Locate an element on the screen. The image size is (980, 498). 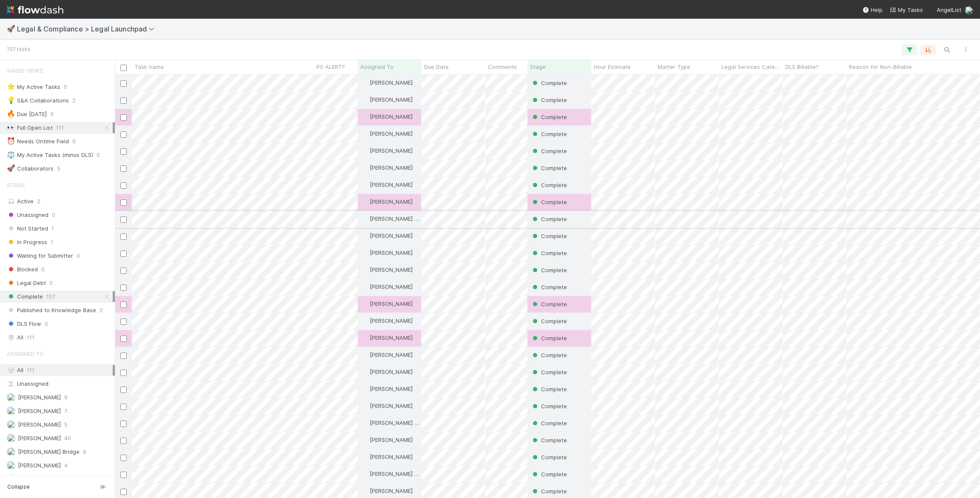
span: Collapse is located at coordinates (19, 487).